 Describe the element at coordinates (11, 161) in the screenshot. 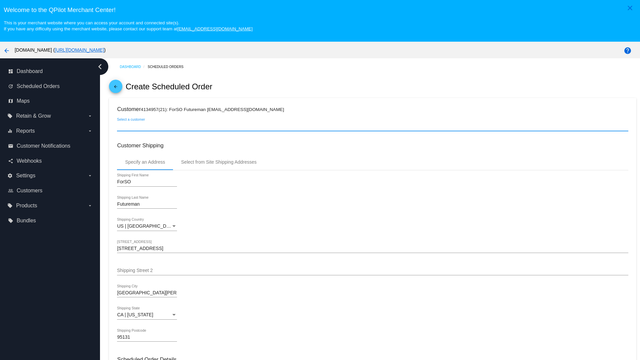

I see `i: share` at that location.